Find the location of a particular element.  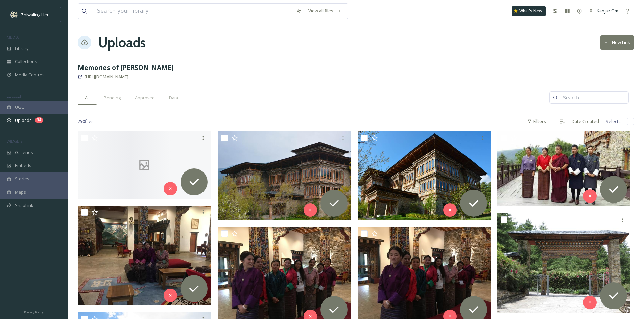

a: Uploads is located at coordinates (122, 42).